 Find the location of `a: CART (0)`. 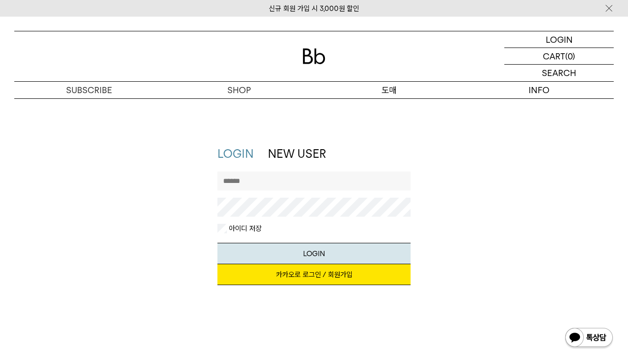

a: CART (0) is located at coordinates (559, 56).